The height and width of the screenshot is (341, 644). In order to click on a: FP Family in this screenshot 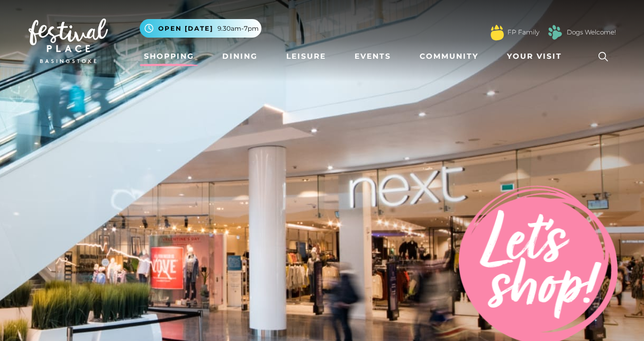, I will do `click(523, 32)`.